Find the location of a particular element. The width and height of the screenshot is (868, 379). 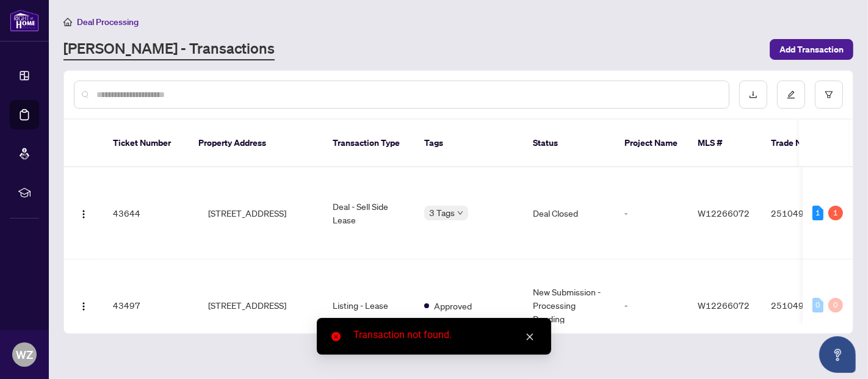

span: down is located at coordinates (461, 213).